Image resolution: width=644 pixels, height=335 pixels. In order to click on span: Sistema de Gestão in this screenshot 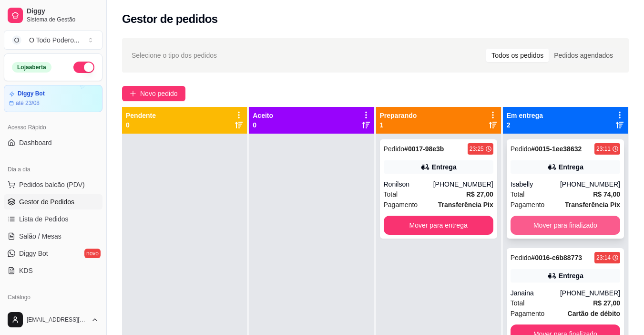, I will do `click(63, 20)`.